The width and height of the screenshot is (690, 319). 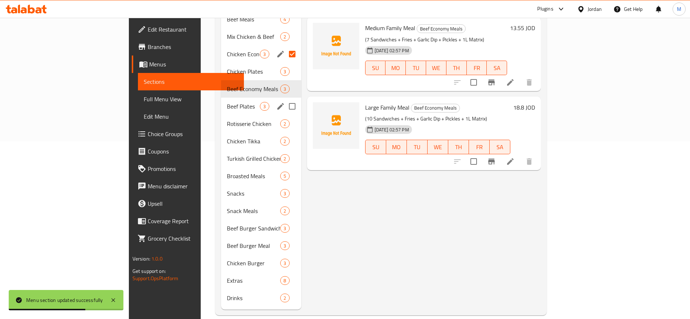 What do you see at coordinates (193, 151) in the screenshot?
I see `span: Coupons` at bounding box center [193, 151].